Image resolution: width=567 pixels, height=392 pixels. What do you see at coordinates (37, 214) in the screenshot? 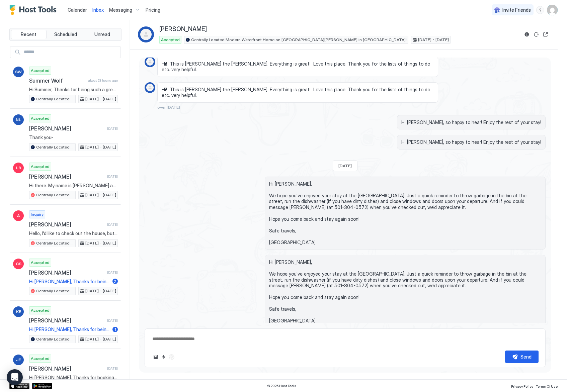
I see `span: Inquiry` at bounding box center [37, 214].